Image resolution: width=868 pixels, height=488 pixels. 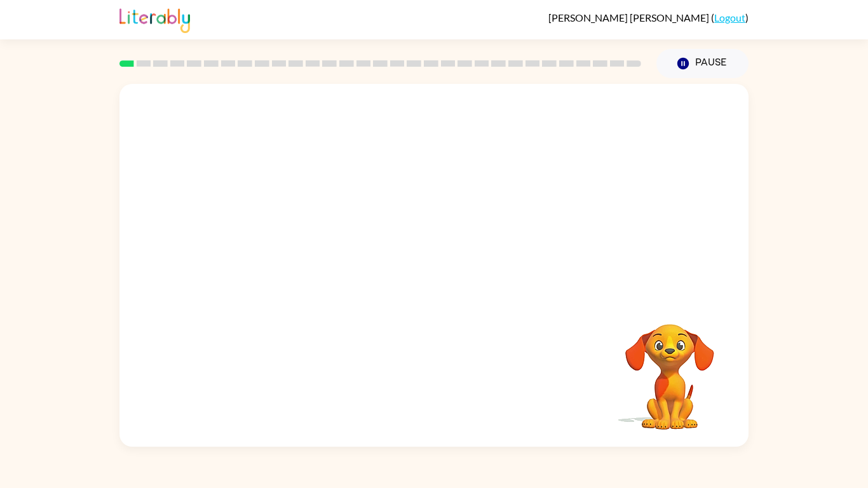 I want to click on img: Literably, so click(x=154, y=19).